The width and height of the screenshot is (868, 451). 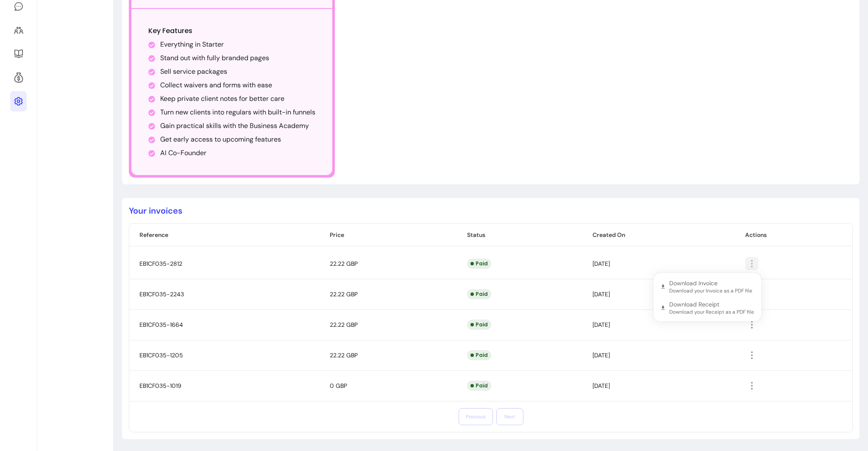 What do you see at coordinates (520, 235) in the screenshot?
I see `th: Status` at bounding box center [520, 235].